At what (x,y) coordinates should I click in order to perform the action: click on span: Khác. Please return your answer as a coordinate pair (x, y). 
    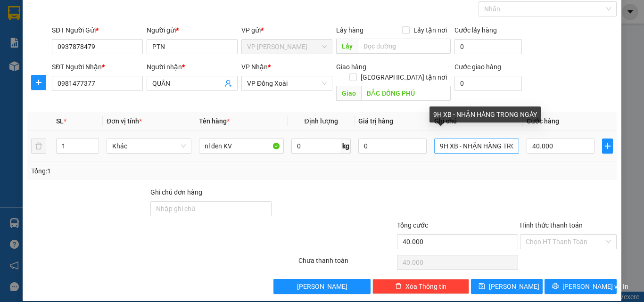
    Looking at the image, I should click on (149, 146).